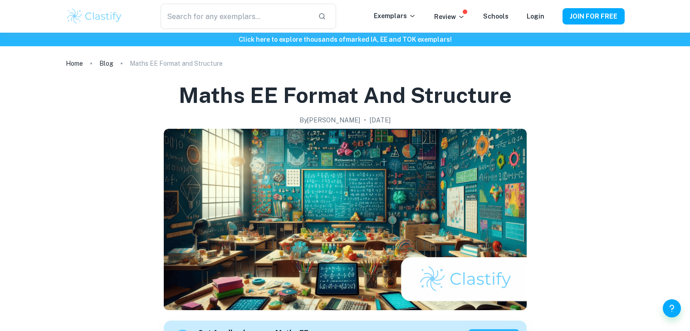 The image size is (690, 331). Describe the element at coordinates (345, 220) in the screenshot. I see `img: Maths EE Format and Structure cover image` at that location.